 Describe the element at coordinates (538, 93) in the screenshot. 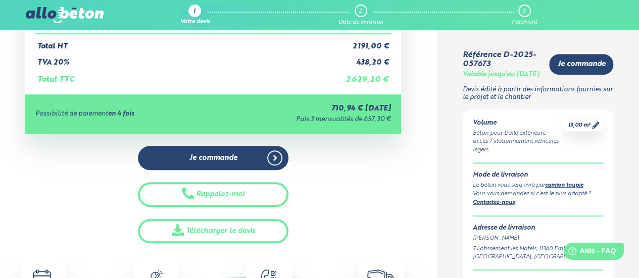

I see `p: Devis édité à partir des informations fournies sur le projet et le chantier` at that location.